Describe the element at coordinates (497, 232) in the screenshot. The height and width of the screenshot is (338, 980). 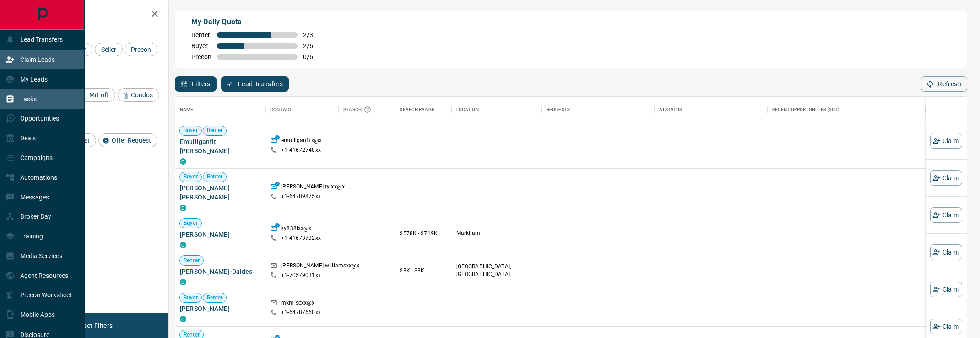
I see `p: Markham` at that location.